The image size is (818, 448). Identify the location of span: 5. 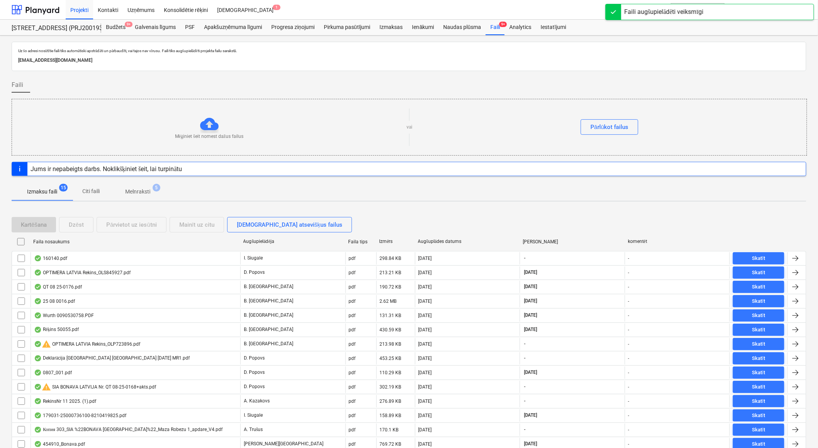
(157, 188).